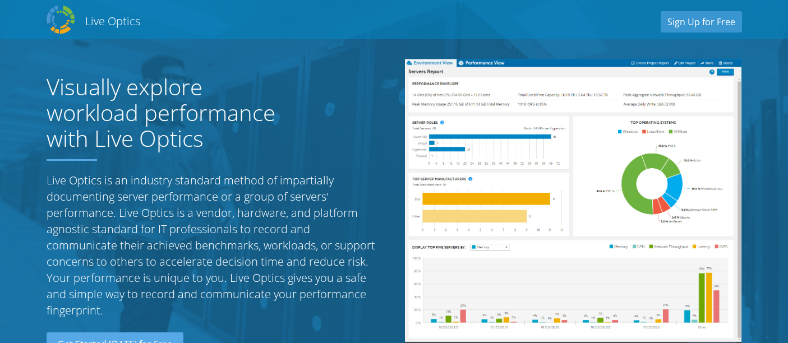 This screenshot has width=788, height=343. Describe the element at coordinates (113, 21) in the screenshot. I see `h2: Live Optics` at that location.